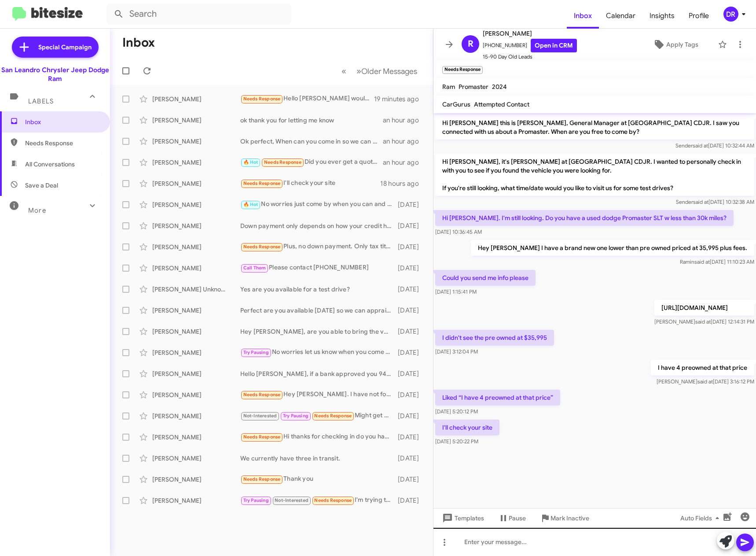 The height and width of the screenshot is (556, 756). What do you see at coordinates (682, 44) in the screenshot?
I see `span: Apply Tags` at bounding box center [682, 44].